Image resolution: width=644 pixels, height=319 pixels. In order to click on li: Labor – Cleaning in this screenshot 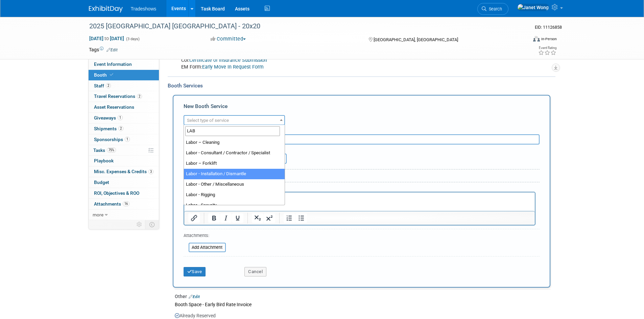, I will do `click(235, 143)`.